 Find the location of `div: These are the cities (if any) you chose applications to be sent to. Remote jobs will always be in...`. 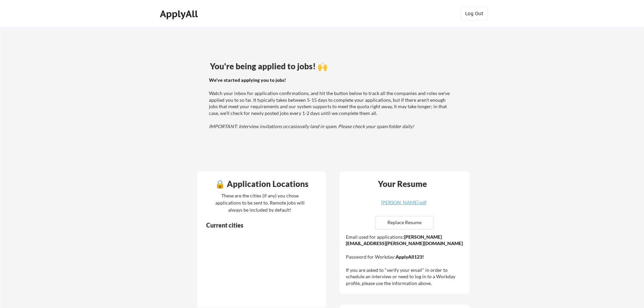

div: These are the cities (if any) you chose applications to be sent to. Remote jobs will always be in... is located at coordinates (259, 202).